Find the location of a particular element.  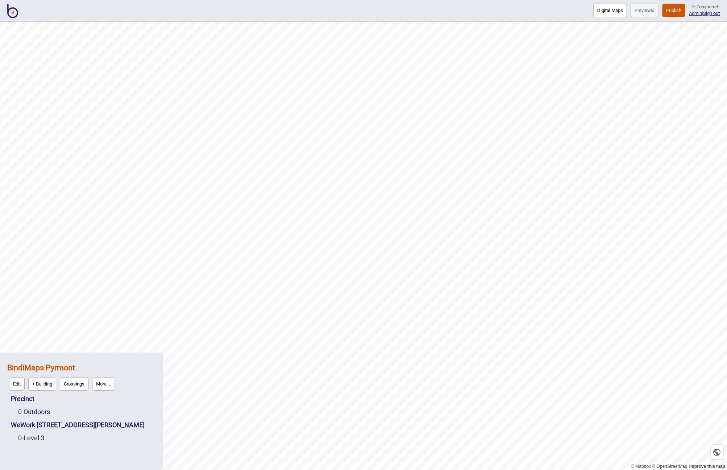

div: Level 3 is located at coordinates (87, 438).